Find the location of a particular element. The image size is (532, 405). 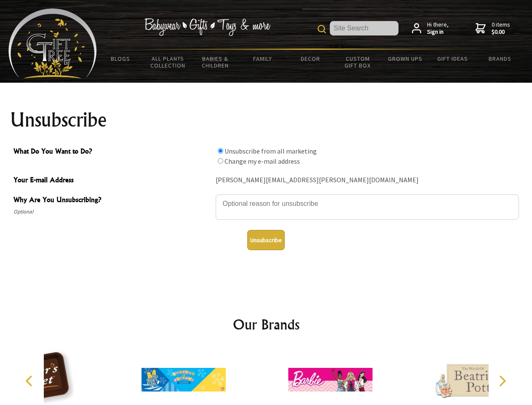

a: 0 items$0.00 is located at coordinates (493, 28).